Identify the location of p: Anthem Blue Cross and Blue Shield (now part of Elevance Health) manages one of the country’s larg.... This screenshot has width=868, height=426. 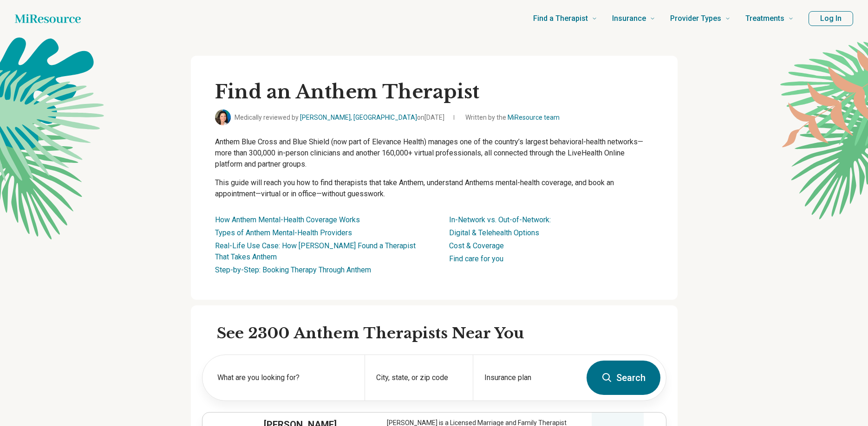
(434, 153).